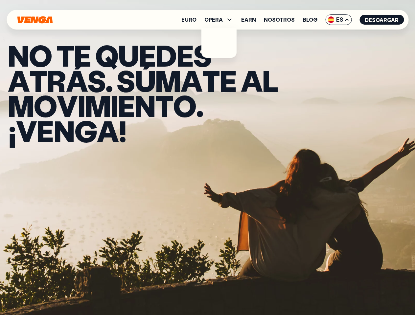 The height and width of the screenshot is (315, 415). I want to click on span: g, so click(85, 131).